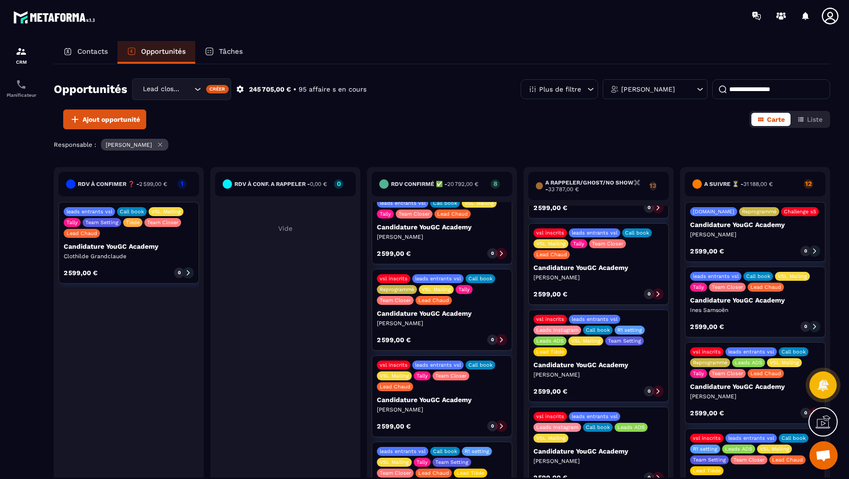 This screenshot has width=849, height=479. What do you see at coordinates (21, 88) in the screenshot?
I see `a: schedulerschedulerPlanificateur` at bounding box center [21, 88].